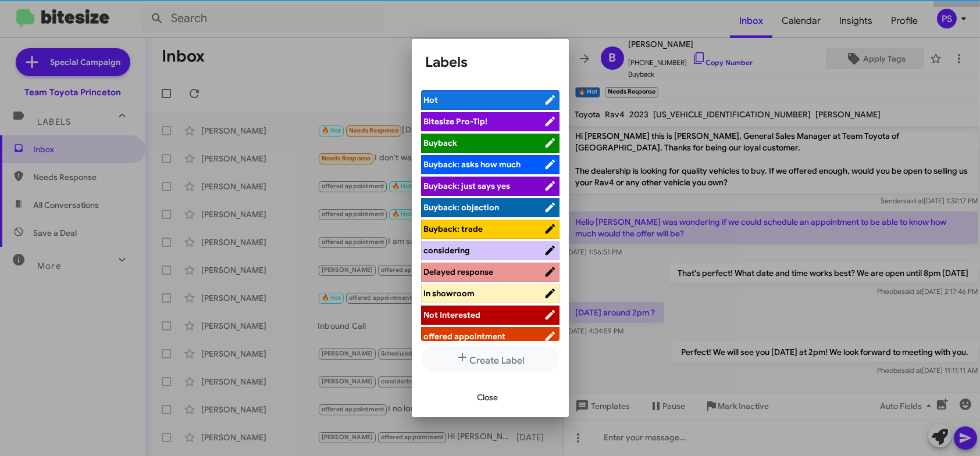 The height and width of the screenshot is (456, 980). Describe the element at coordinates (431, 100) in the screenshot. I see `span: Hot` at that location.